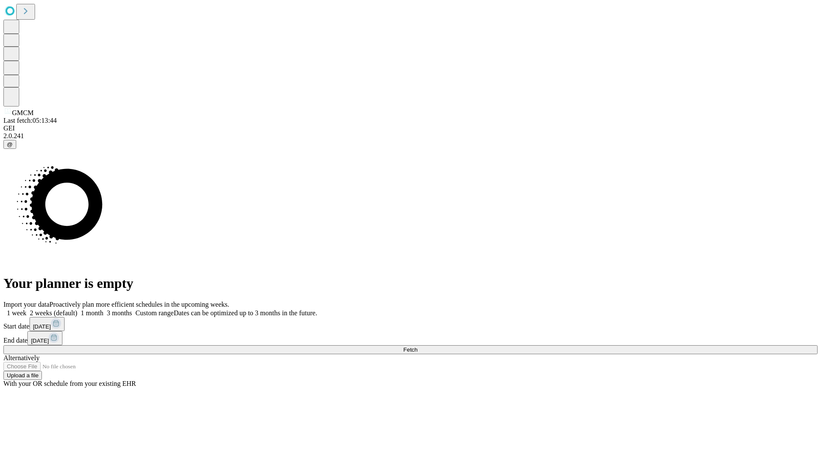 This screenshot has width=821, height=462. I want to click on div: 2.0.241, so click(411, 136).